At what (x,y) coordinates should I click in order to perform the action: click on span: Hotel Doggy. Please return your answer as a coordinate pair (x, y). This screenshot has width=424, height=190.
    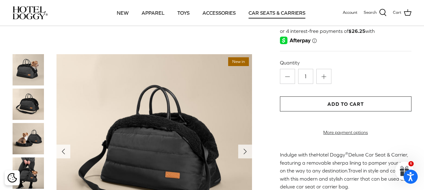
    Looking at the image, I should click on (331, 155).